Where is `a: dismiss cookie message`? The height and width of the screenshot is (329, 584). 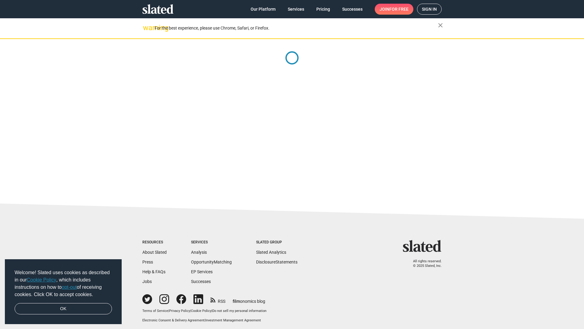 a: dismiss cookie message is located at coordinates (63, 308).